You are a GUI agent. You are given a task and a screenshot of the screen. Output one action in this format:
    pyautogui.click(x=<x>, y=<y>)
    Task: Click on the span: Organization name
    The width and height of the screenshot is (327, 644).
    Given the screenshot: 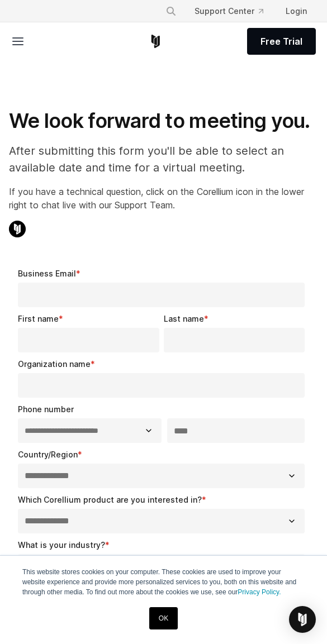 What is the action you would take?
    pyautogui.click(x=54, y=364)
    